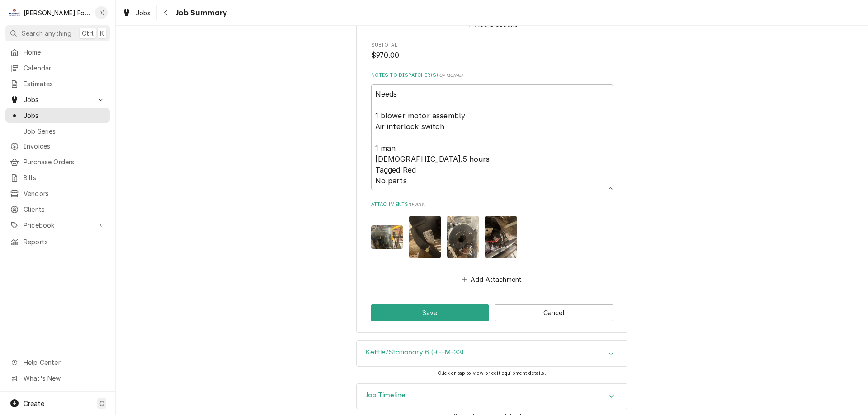  I want to click on span: Calendar, so click(64, 68).